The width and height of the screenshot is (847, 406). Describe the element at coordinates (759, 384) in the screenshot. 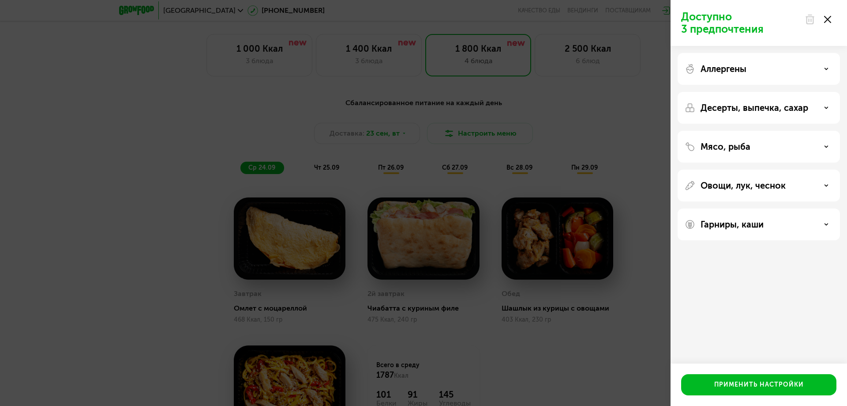

I see `button: Применить настройки` at that location.